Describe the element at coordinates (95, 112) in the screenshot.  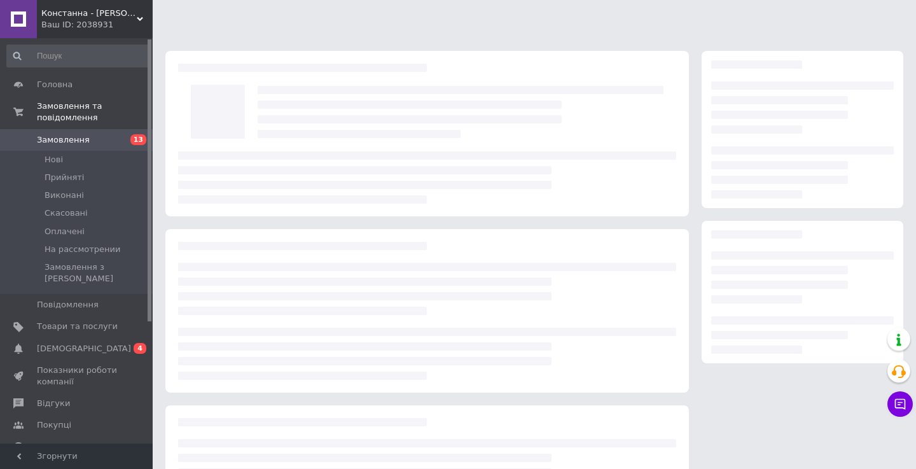
I see `span: Замовлення та повідомлення` at that location.